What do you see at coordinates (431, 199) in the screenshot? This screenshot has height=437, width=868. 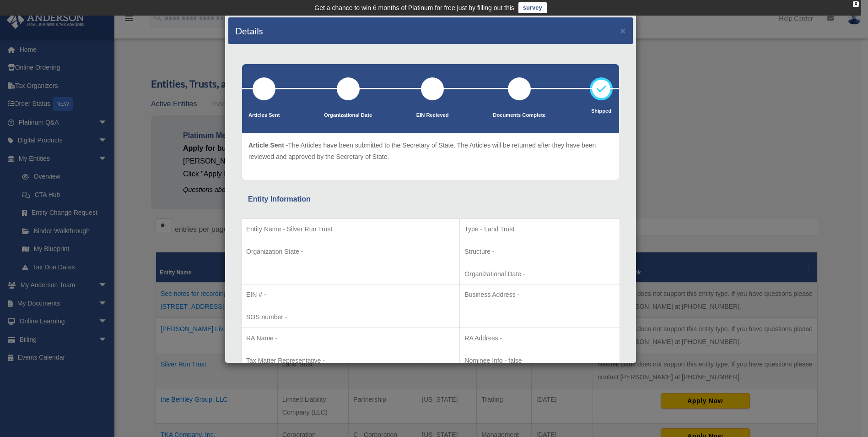 I see `div: Entity Information` at bounding box center [431, 199].